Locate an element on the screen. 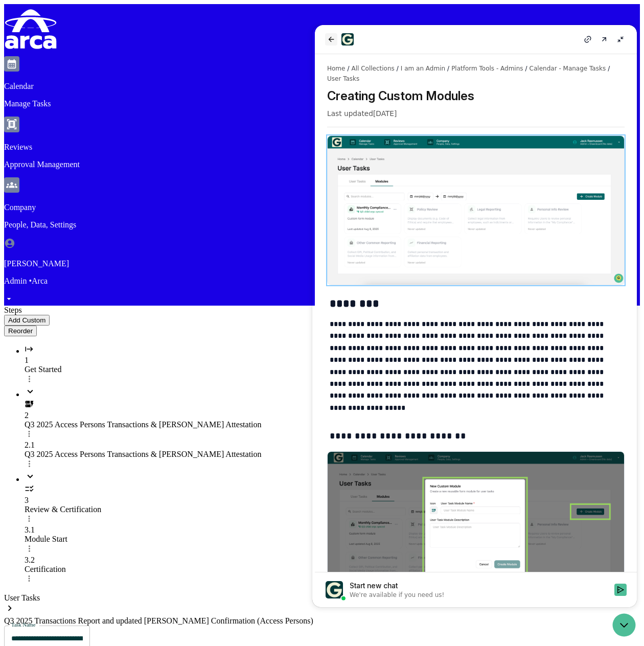  div: User Tasks is located at coordinates (322, 598).